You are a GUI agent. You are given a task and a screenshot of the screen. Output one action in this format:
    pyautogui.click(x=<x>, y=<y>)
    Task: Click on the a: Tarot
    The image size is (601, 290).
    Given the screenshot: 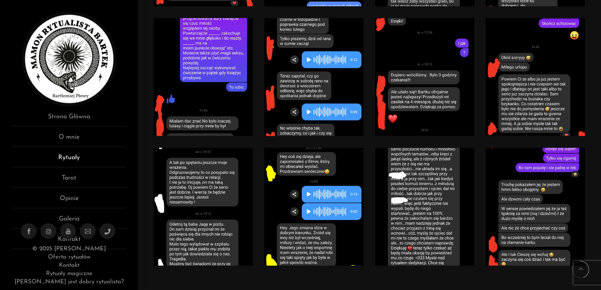 What is the action you would take?
    pyautogui.click(x=69, y=180)
    